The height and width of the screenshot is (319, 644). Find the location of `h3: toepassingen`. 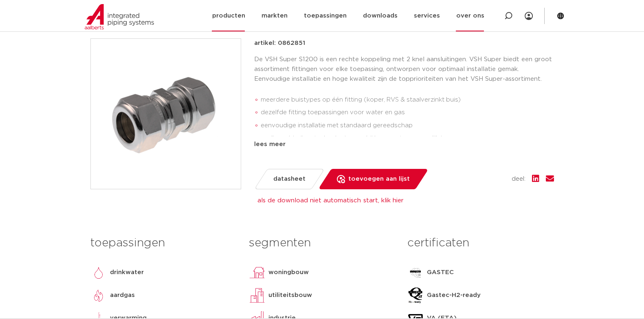

h3: toepassingen is located at coordinates (163, 243).